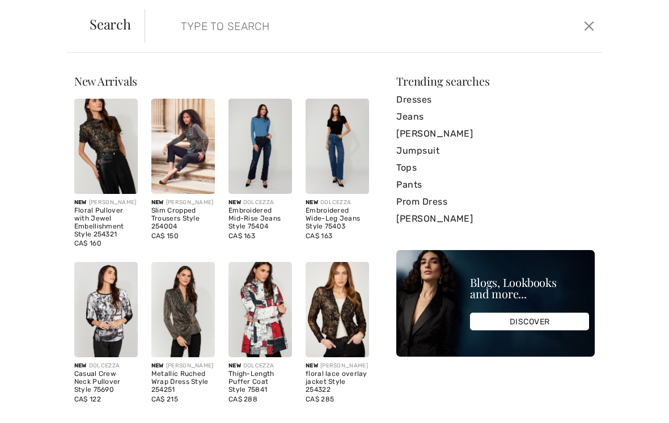 This screenshot has height=423, width=669. Describe the element at coordinates (260, 309) in the screenshot. I see `img: Thigh-Length Puffer Coat Style 75841. As sample` at that location.